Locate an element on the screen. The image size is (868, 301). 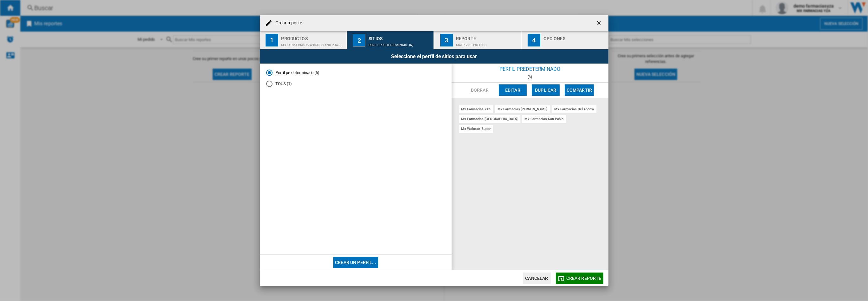
button: 1 Productos MX FARMACIAS YZA:Drugs and pharmaceutics is located at coordinates (303, 40).